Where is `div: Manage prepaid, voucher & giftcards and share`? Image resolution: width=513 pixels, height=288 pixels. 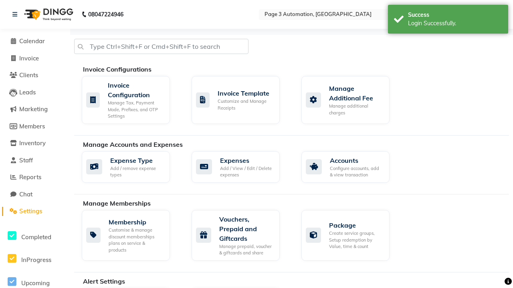 div: Manage prepaid, voucher & giftcards and share is located at coordinates (246, 250).